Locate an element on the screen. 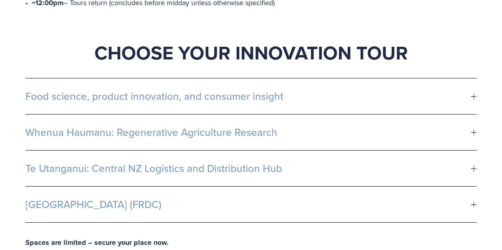  h1: Choose Your Innovation Tour is located at coordinates (251, 53).